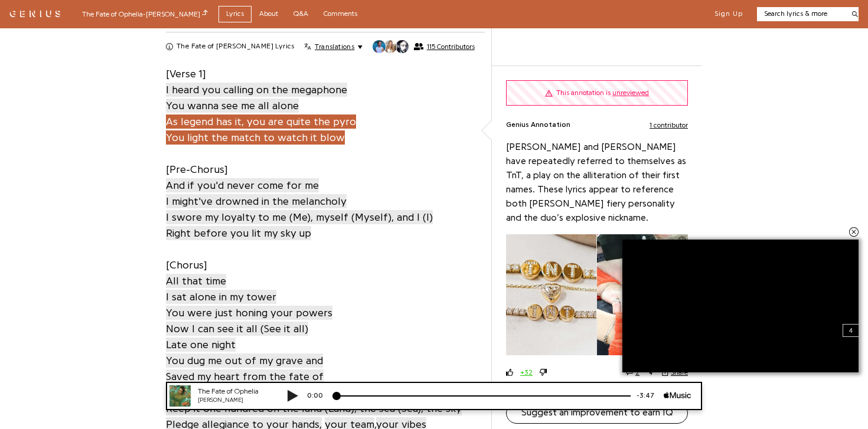  Describe the element at coordinates (249, 336) in the screenshot. I see `a: You were just honing your powersNow I can see it all (See it all)Late one nightYou dug me out of ...` at that location.